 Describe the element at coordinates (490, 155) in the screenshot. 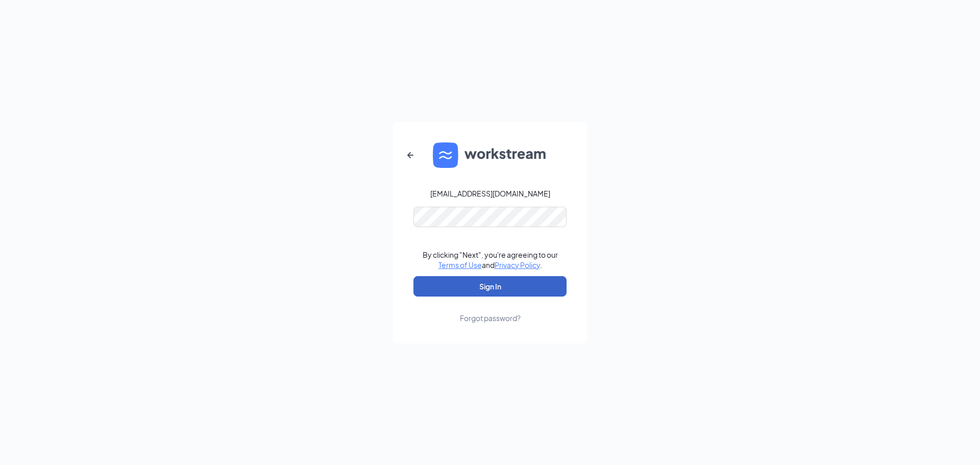

I see `img: WS logo and Workstream text` at that location.